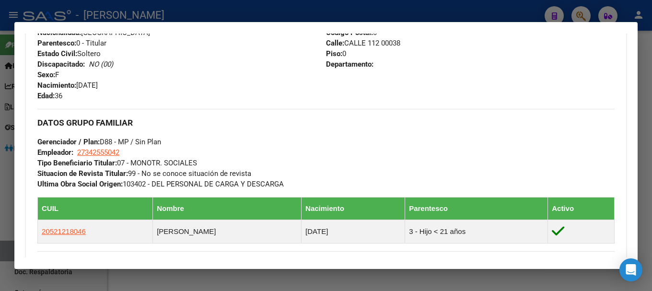  Describe the element at coordinates (59, 33) in the screenshot. I see `strong: Nacionalidad:` at that location.